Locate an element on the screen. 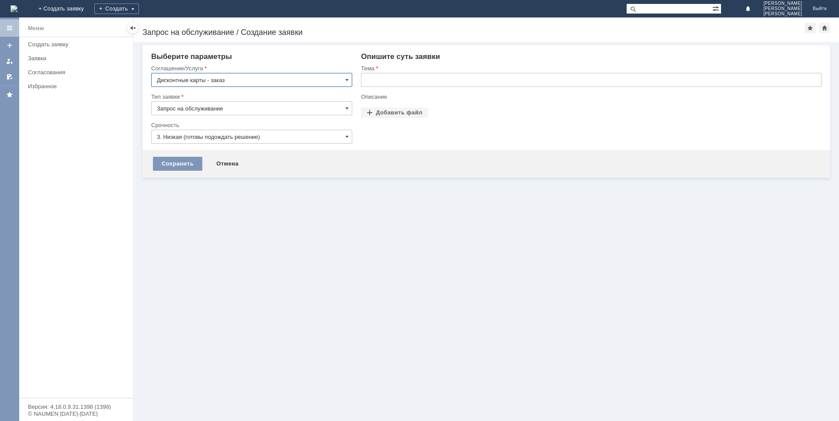 The image size is (839, 421). div: Сделать домашней страницей is located at coordinates (825, 28).